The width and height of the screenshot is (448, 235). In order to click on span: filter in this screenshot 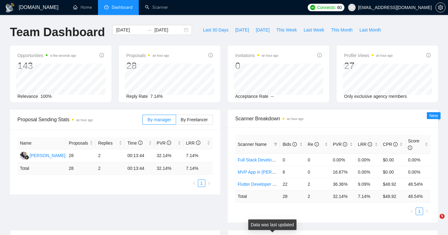, I will do `click(276, 144)`.